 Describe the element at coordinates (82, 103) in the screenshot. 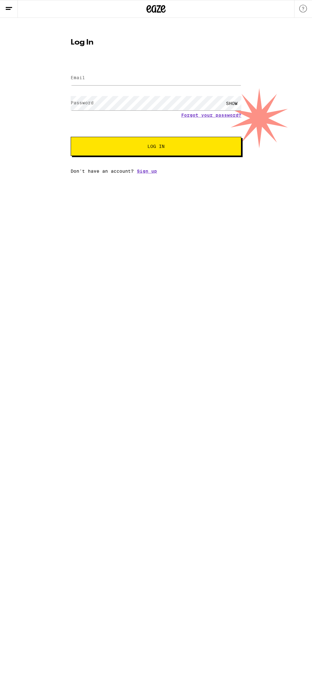

I see `label: Password` at that location.